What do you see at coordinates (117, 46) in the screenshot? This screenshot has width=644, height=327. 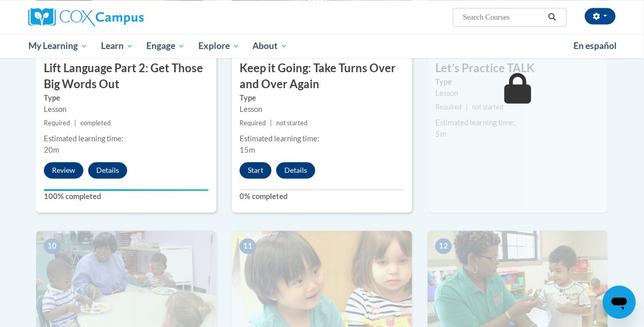 I see `span: Learn` at bounding box center [117, 46].